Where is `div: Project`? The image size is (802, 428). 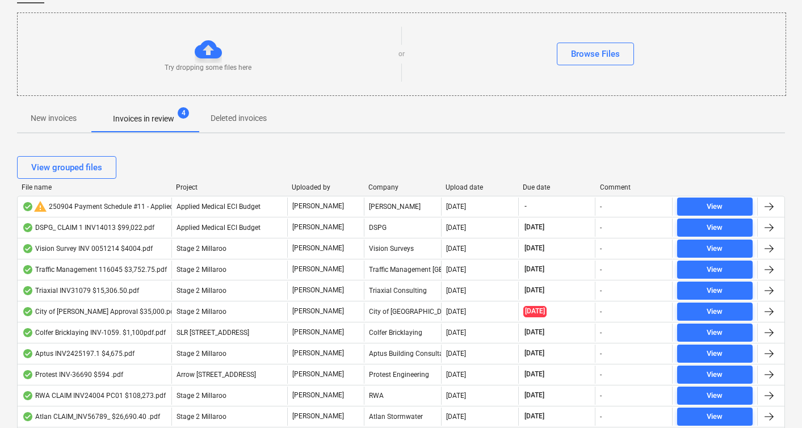
div: Project is located at coordinates (229, 187).